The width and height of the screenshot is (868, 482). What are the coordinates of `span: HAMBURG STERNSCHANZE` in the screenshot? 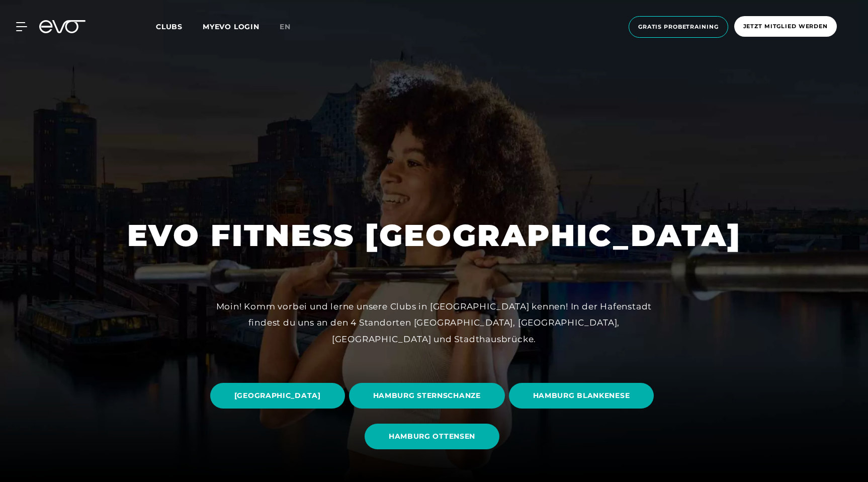 It's located at (427, 395).